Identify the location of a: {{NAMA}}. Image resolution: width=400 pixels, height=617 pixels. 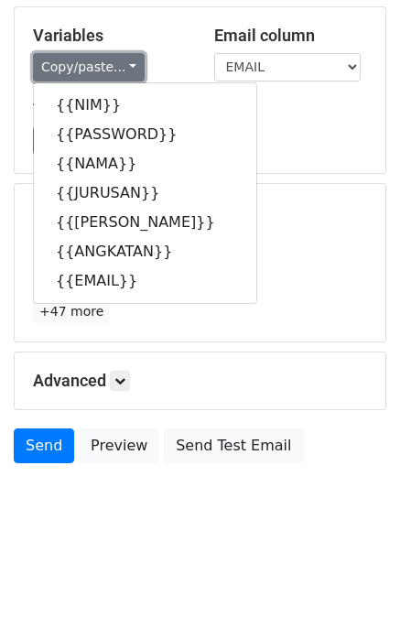
(145, 164).